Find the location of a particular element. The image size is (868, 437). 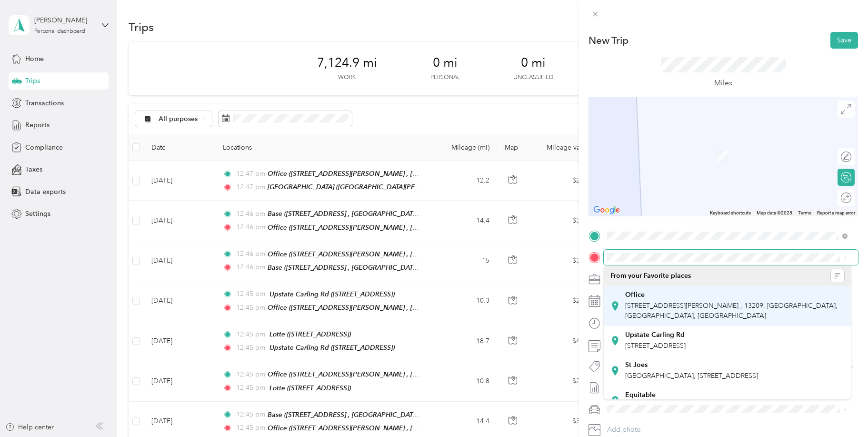

button: Add photo is located at coordinates (731, 430).